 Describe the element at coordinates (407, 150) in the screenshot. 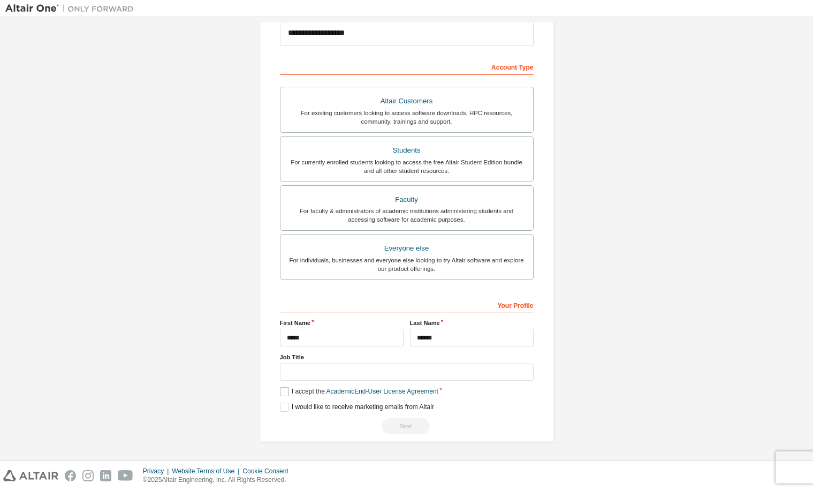

I see `div: Students` at that location.